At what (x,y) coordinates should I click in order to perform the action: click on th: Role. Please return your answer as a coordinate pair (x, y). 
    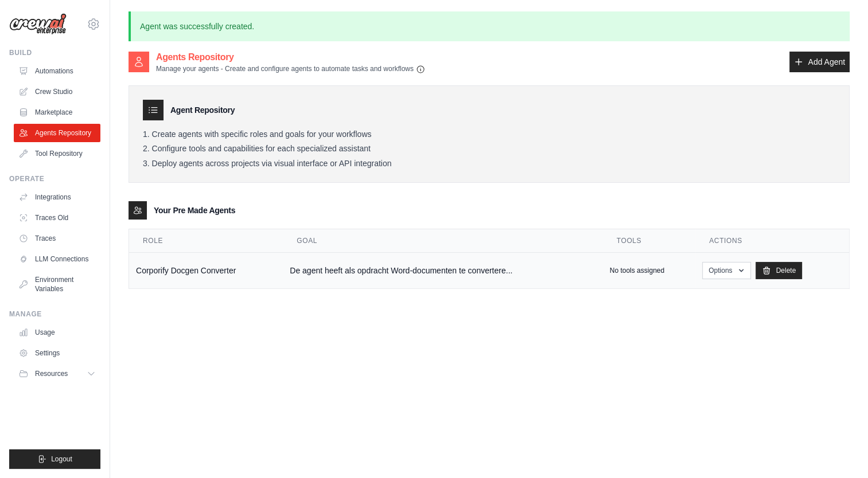
    Looking at the image, I should click on (206, 241).